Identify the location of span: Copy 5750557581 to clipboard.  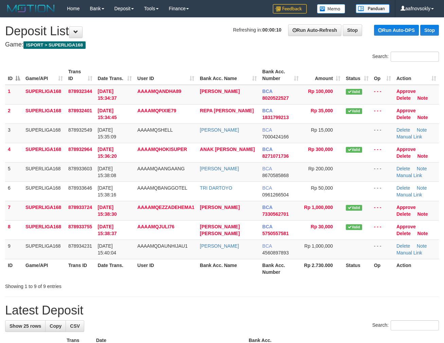
(275, 234).